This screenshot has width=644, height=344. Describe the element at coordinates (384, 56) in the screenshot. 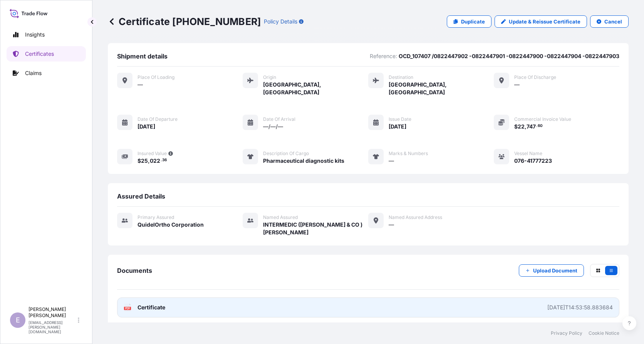

I see `p: Reference:` at that location.